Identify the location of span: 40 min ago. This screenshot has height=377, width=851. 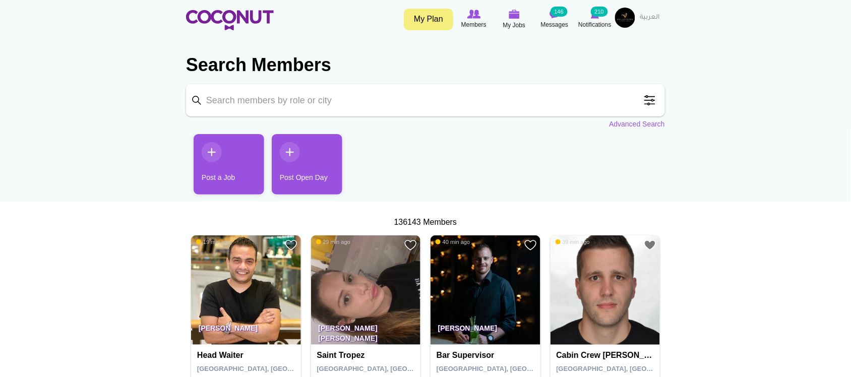
(453, 242).